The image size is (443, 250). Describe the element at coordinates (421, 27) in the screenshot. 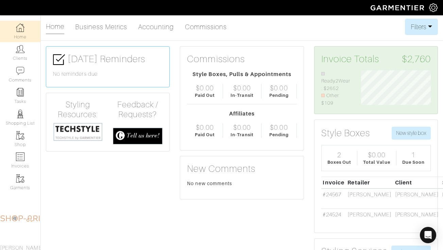

I see `button: Filters` at that location.